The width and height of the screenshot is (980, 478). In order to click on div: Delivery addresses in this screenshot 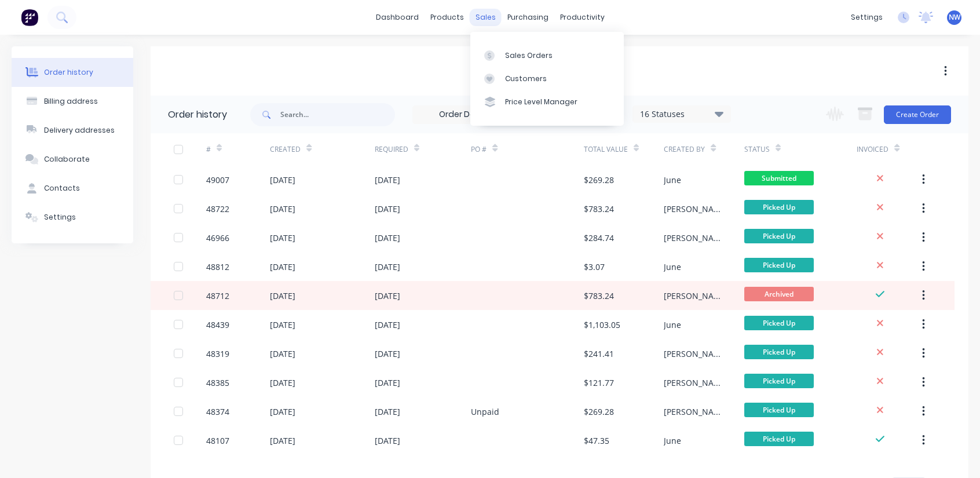, I will do `click(79, 130)`.